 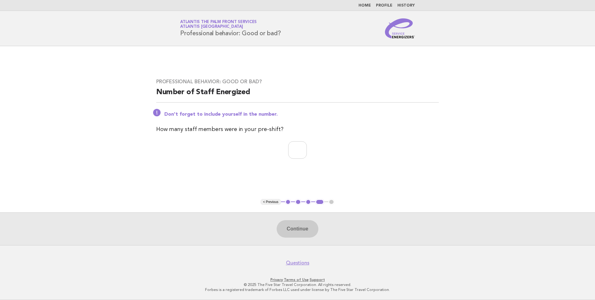 I want to click on a: Questions, so click(x=298, y=262).